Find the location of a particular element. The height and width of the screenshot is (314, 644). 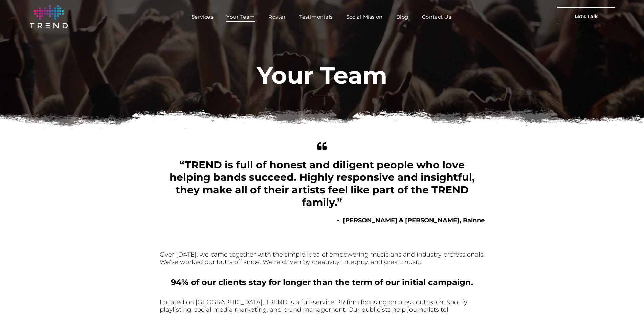

b: 94% of our clients stay for longer than the term of our initial campaign. is located at coordinates (322, 282).